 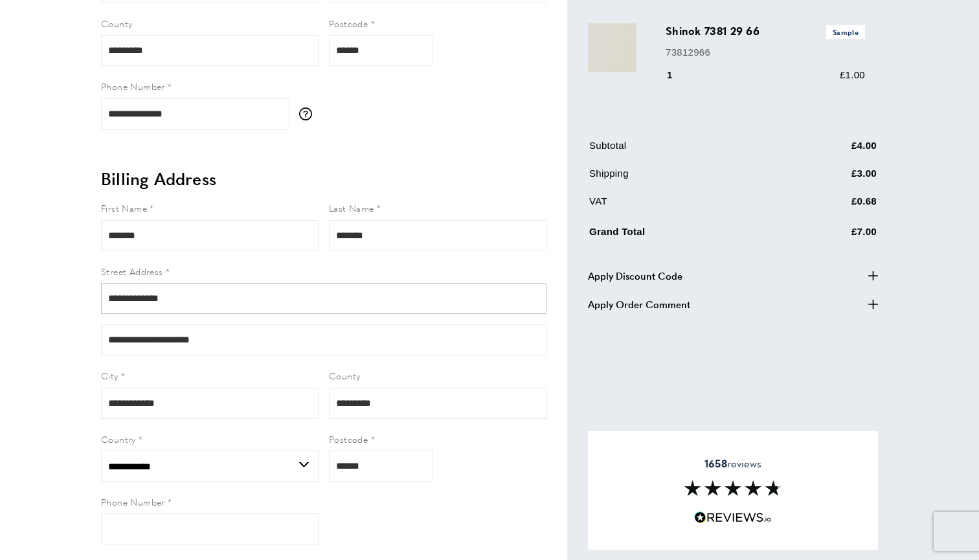 What do you see at coordinates (352, 208) in the screenshot?
I see `span: Last Name` at bounding box center [352, 208].